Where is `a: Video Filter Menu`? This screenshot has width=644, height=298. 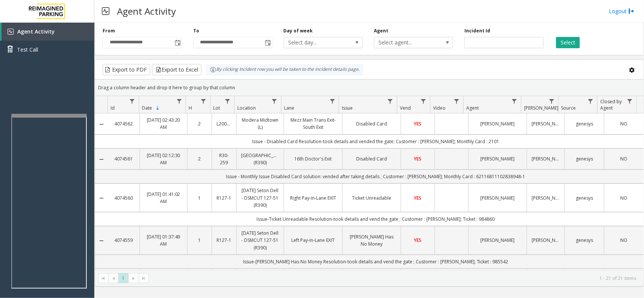
a: Video Filter Menu is located at coordinates (456, 101).